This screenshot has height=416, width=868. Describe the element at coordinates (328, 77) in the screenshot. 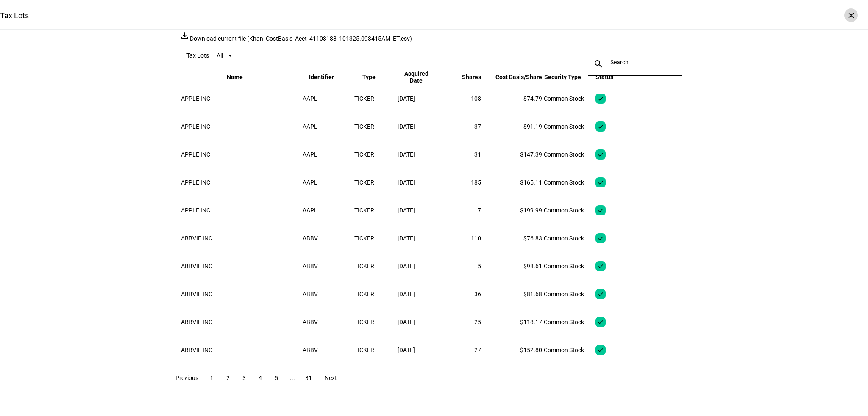

I see `span: Identifier` at that location.